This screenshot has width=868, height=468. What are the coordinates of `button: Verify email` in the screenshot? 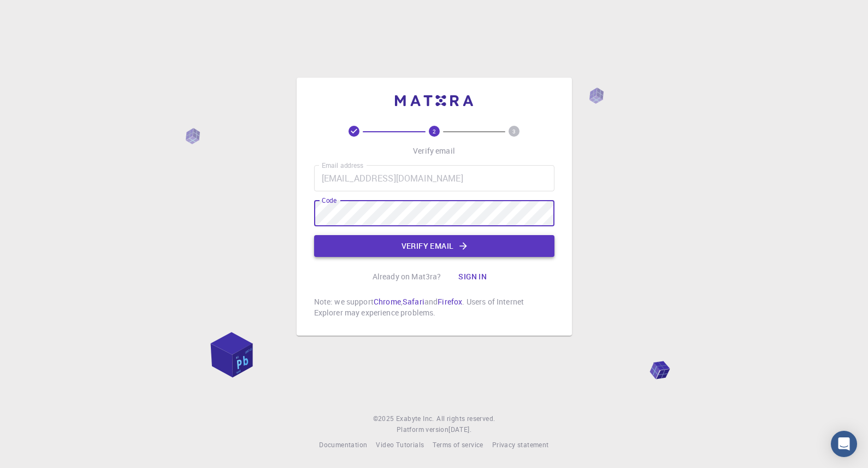 It's located at (434, 246).